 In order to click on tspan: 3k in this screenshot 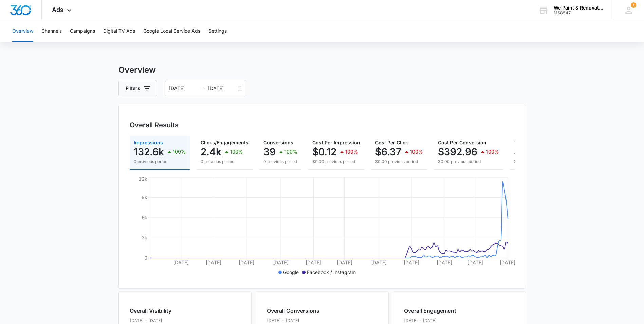, I will do `click(144, 238)`.